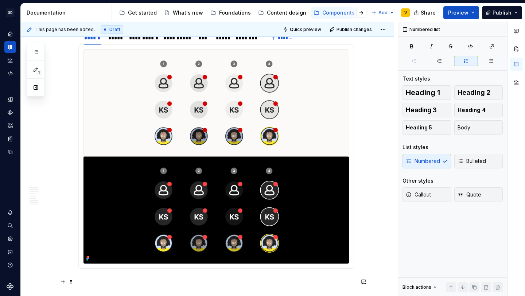 The height and width of the screenshot is (296, 525). I want to click on a: Settings, so click(10, 239).